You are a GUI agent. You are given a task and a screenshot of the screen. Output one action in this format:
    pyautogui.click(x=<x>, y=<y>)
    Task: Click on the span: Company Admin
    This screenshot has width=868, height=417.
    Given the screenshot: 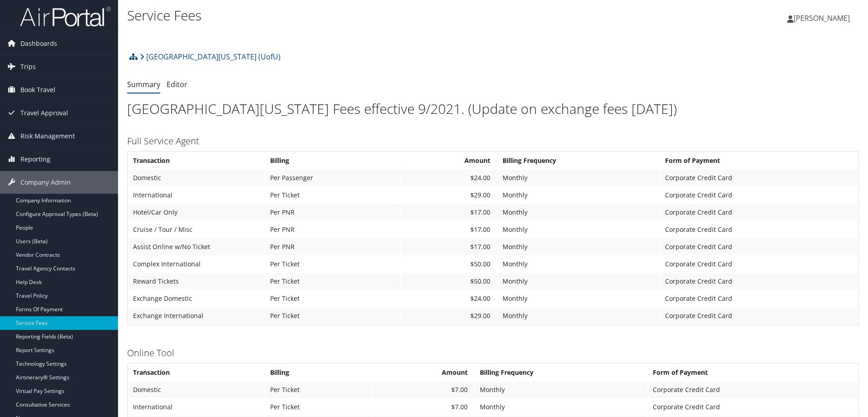 What is the action you would take?
    pyautogui.click(x=45, y=183)
    